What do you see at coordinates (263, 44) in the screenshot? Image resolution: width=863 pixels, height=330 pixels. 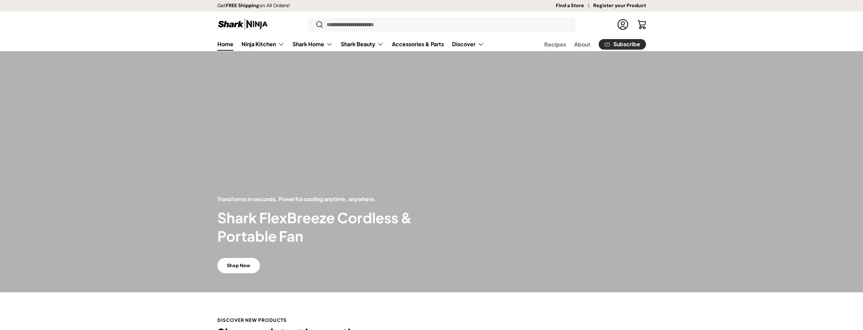 I see `summary: Ninja Kitchen` at bounding box center [263, 44].